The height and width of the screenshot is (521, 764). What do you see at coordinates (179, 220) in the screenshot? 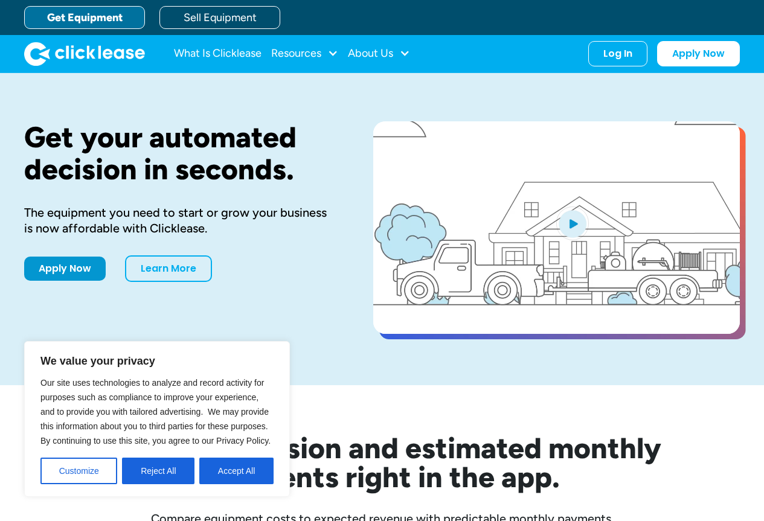
I see `div: The equipment you need to start or grow your business is now affordable with Clicklease.` at bounding box center [179, 220].